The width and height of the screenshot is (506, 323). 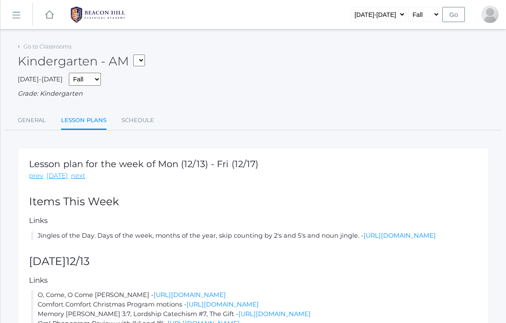 What do you see at coordinates (78, 176) in the screenshot?
I see `a: next` at bounding box center [78, 176].